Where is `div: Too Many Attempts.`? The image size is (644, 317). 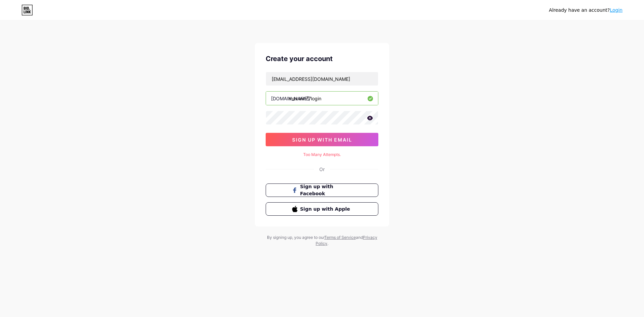 div: Too Many Attempts. is located at coordinates (322, 155).